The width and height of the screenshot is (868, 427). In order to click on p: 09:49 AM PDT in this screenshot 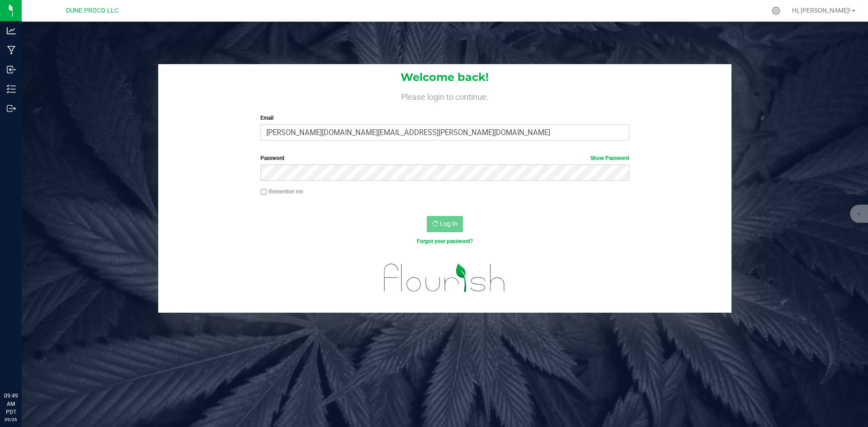, I will do `click(11, 404)`.